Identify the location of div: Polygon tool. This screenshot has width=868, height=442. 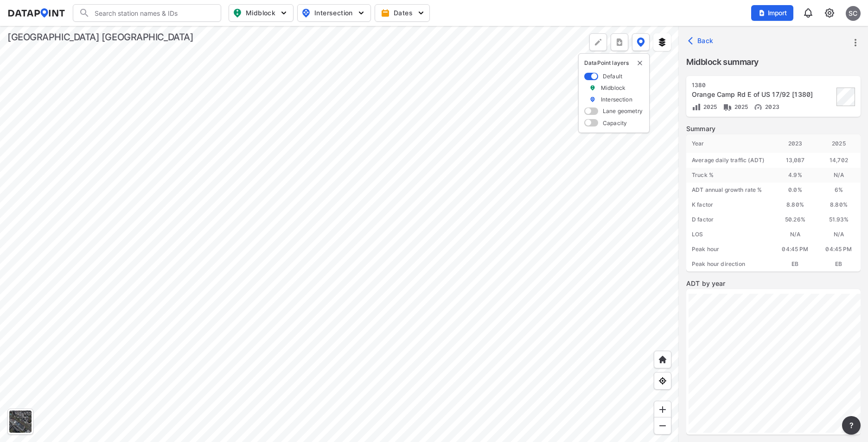
(598, 42).